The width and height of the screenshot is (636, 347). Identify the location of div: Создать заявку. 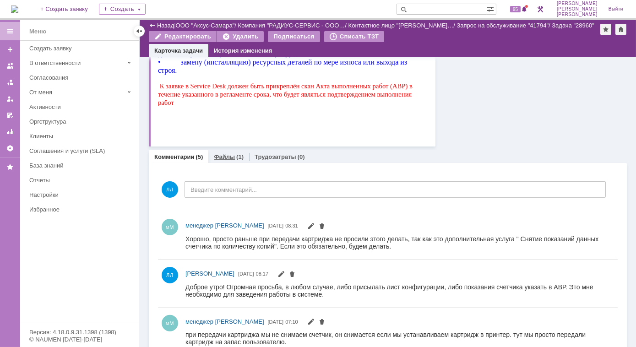
(81, 48).